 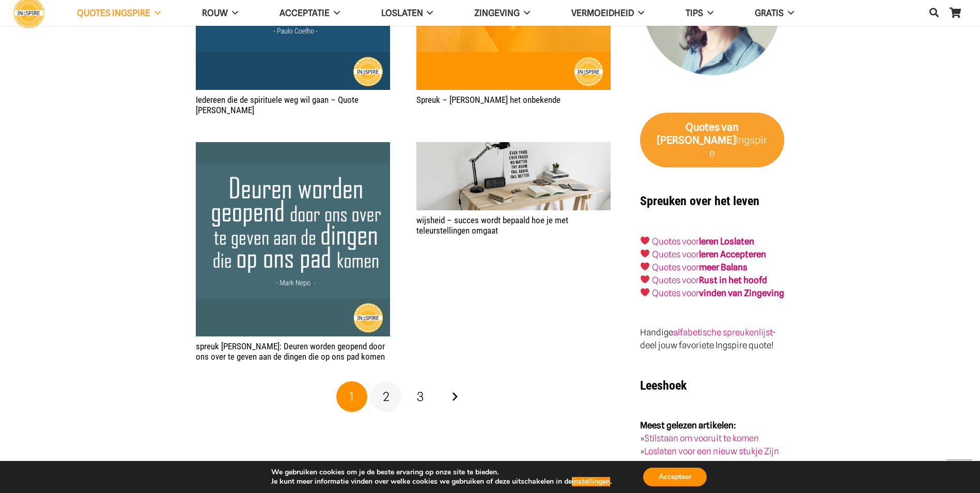 I want to click on span: Loslaten, so click(x=402, y=13).